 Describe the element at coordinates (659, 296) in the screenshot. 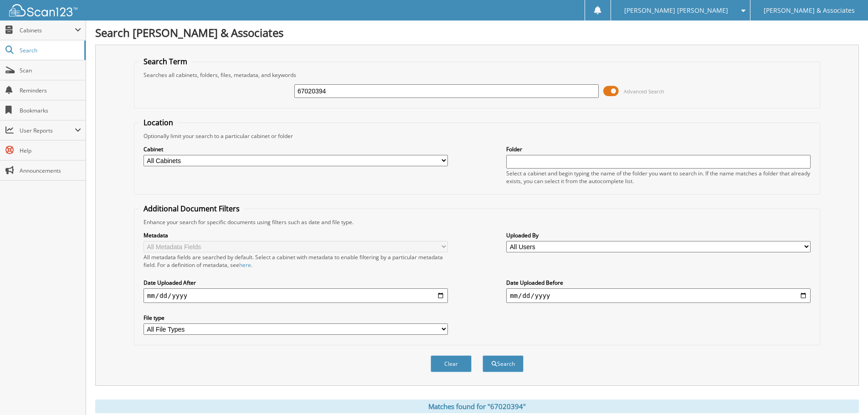

I see `input: end` at that location.